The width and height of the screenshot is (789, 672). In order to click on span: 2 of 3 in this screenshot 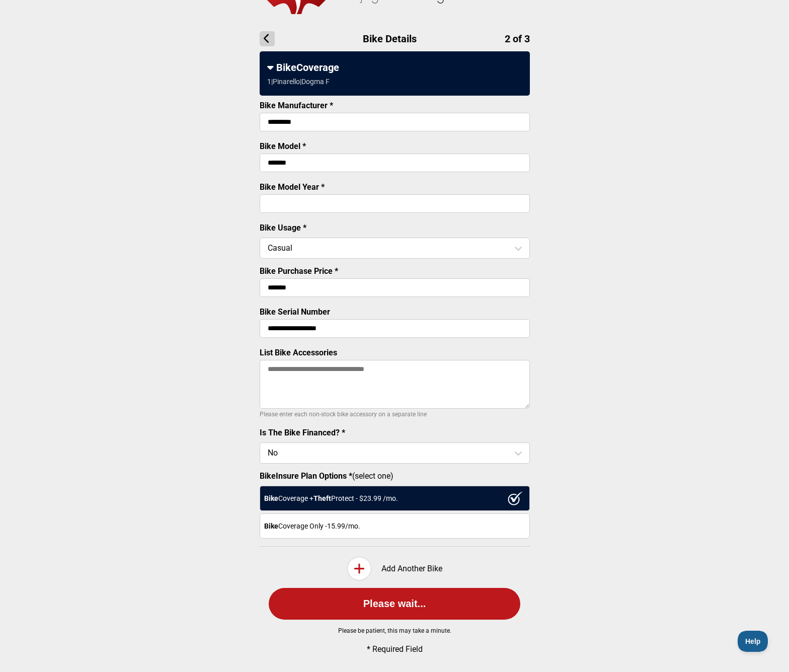, I will do `click(517, 39)`.